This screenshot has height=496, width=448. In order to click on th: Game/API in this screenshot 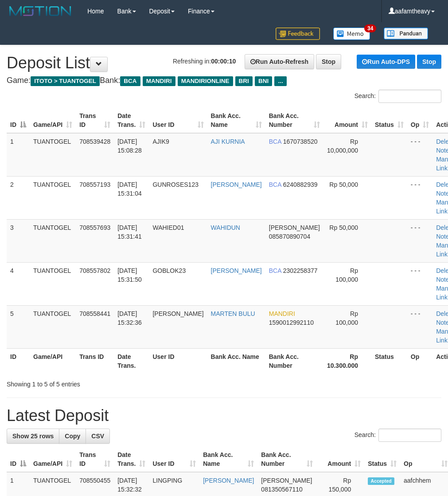, I will do `click(53, 361)`.